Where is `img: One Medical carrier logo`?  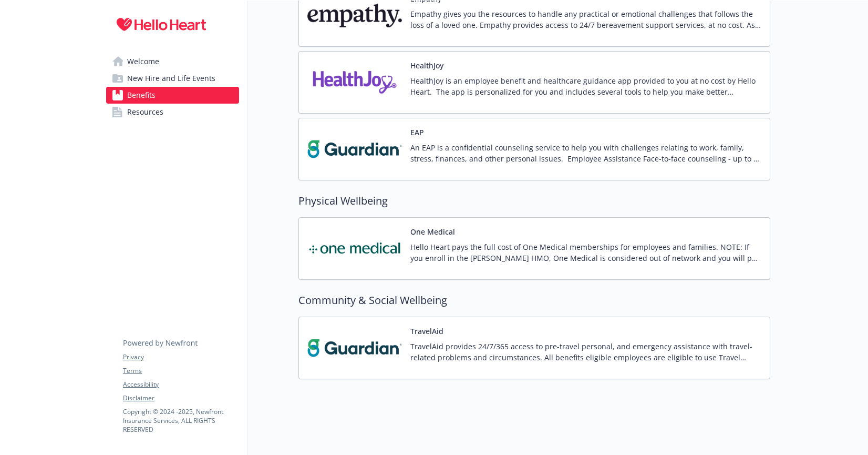
img: One Medical carrier logo is located at coordinates (355, 248).